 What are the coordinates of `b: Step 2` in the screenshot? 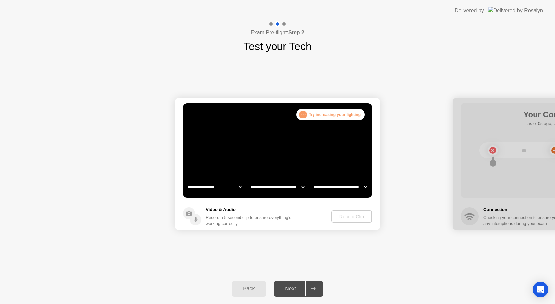 It's located at (296, 32).